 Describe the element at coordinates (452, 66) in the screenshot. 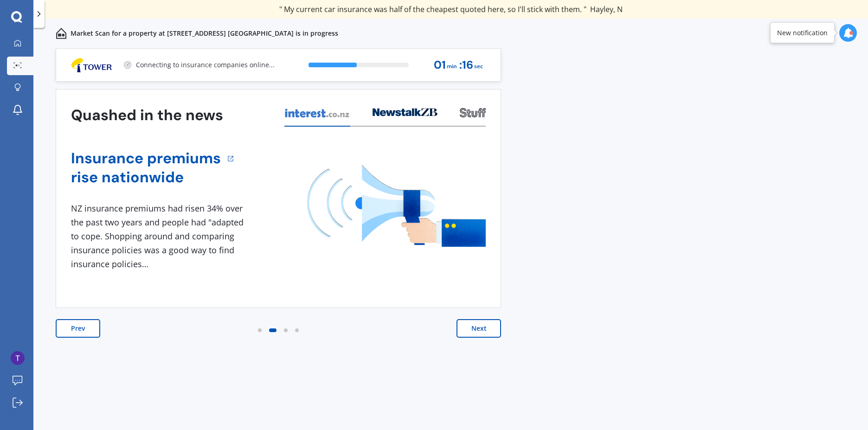

I see `span: min` at that location.